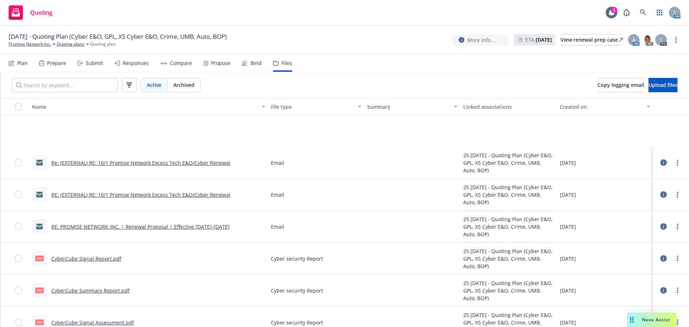 Image resolution: width=689 pixels, height=327 pixels. What do you see at coordinates (621, 85) in the screenshot?
I see `button: Copy logging email` at bounding box center [621, 85].